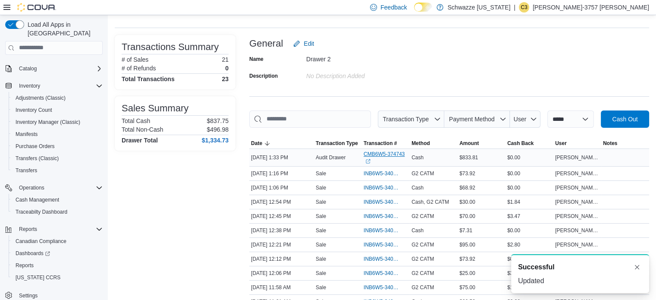  Describe the element at coordinates (423, 273) in the screenshot. I see `span: G2 CATM` at that location.